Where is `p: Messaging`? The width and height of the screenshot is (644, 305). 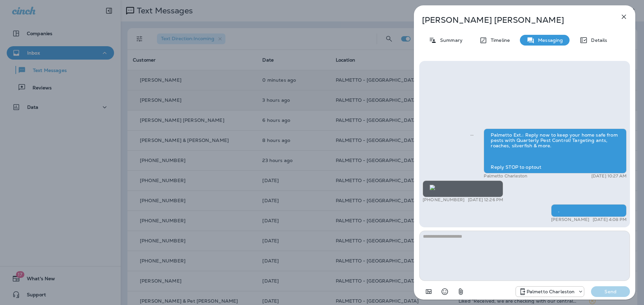
p: Messaging is located at coordinates (549, 40).